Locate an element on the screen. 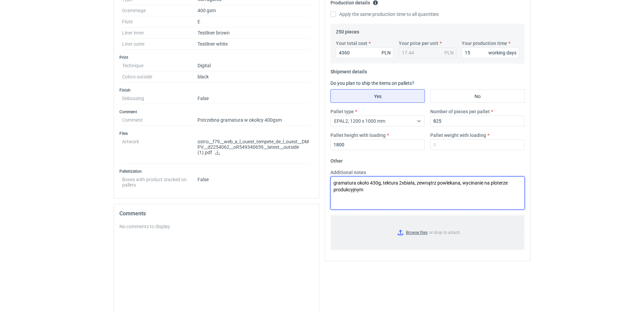 The height and width of the screenshot is (312, 644). label: Your price per unit is located at coordinates (419, 43).